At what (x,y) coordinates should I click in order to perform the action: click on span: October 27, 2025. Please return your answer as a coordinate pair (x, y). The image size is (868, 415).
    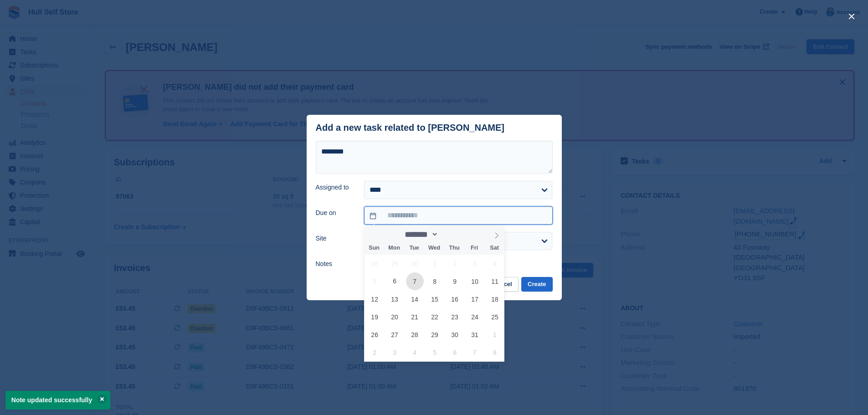
    Looking at the image, I should click on (394, 334).